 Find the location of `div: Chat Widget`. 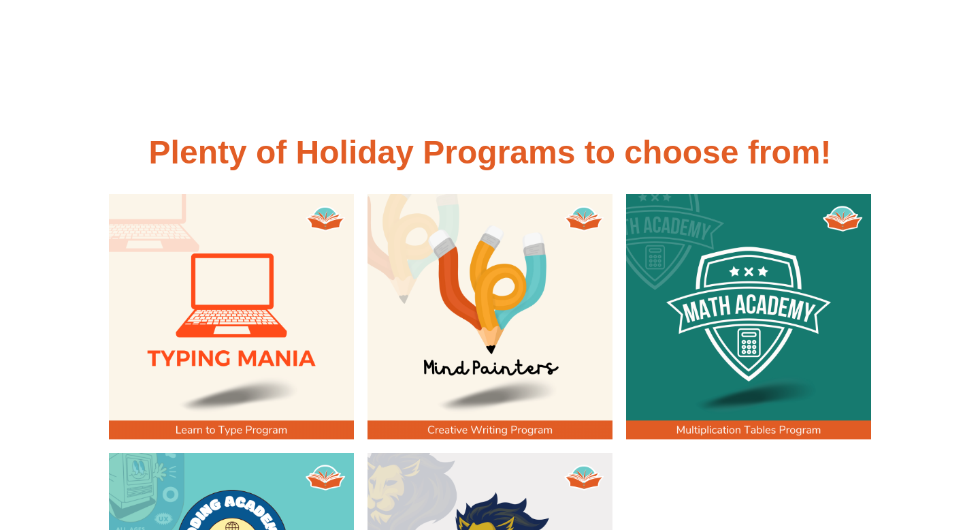

div: Chat Widget is located at coordinates (946, 497).